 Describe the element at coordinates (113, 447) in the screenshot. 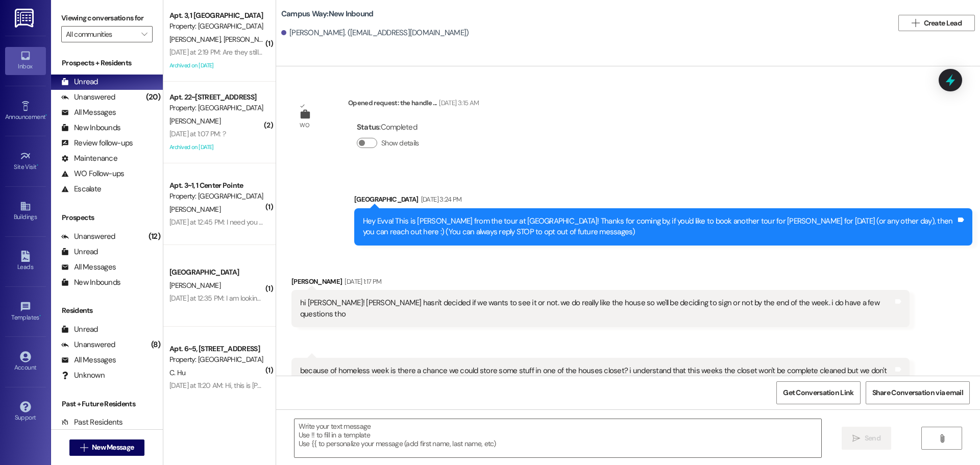

I see `span: New Message` at that location.